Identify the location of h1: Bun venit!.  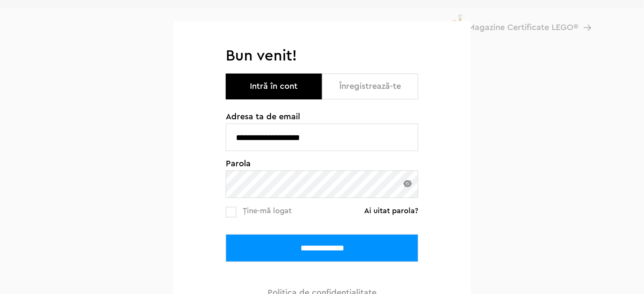
(322, 56).